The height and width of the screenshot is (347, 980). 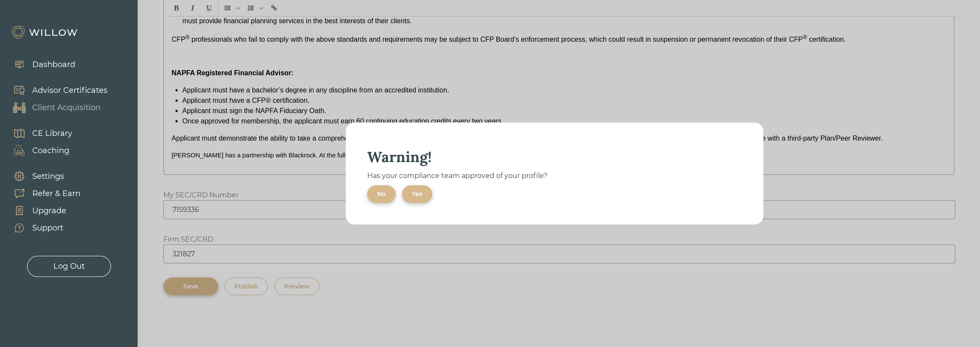 What do you see at coordinates (48, 176) in the screenshot?
I see `div: Settings` at bounding box center [48, 176].